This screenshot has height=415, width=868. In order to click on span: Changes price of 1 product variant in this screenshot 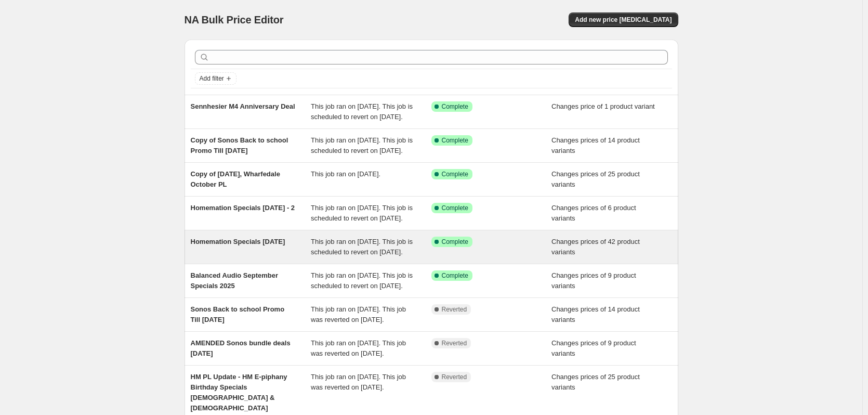, I will do `click(603, 106)`.